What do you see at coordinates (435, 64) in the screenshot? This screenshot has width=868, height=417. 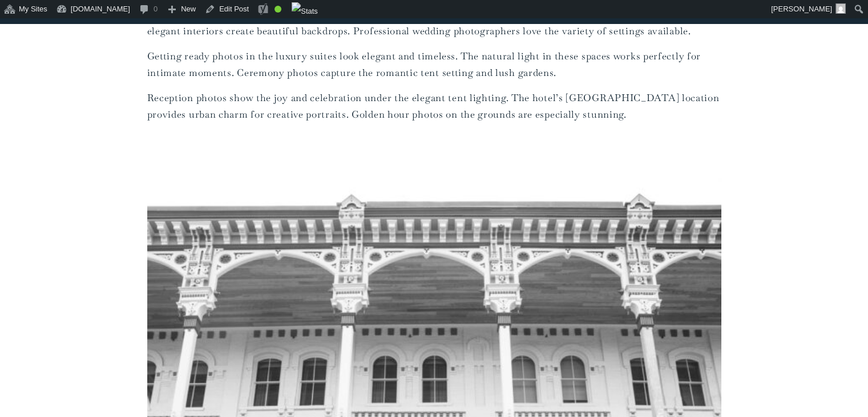 I see `p: Getting ready photos in the luxury suites look elegant and timeless. The natural light in these s...` at bounding box center [435, 64].